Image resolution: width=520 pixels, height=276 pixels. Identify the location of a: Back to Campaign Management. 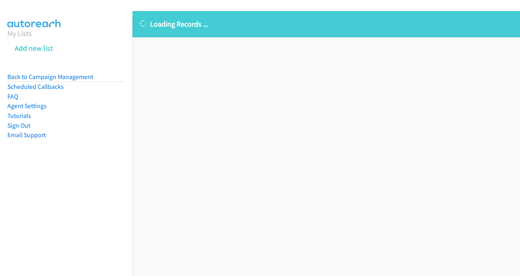
(50, 76).